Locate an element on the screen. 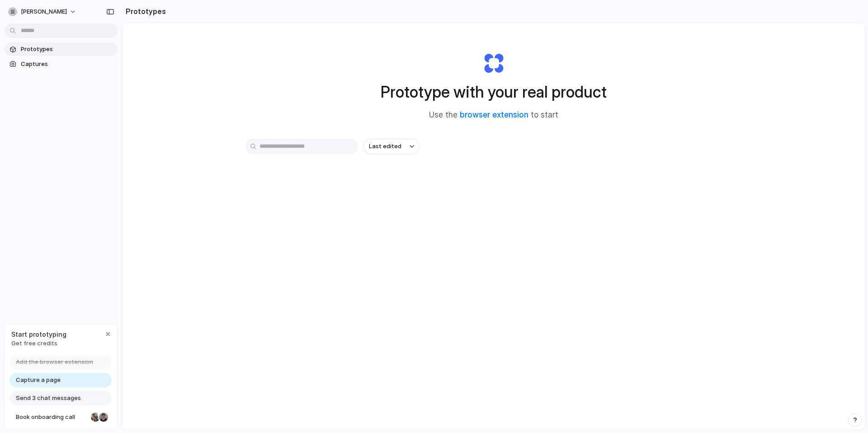  a: Captures is located at coordinates (61, 64).